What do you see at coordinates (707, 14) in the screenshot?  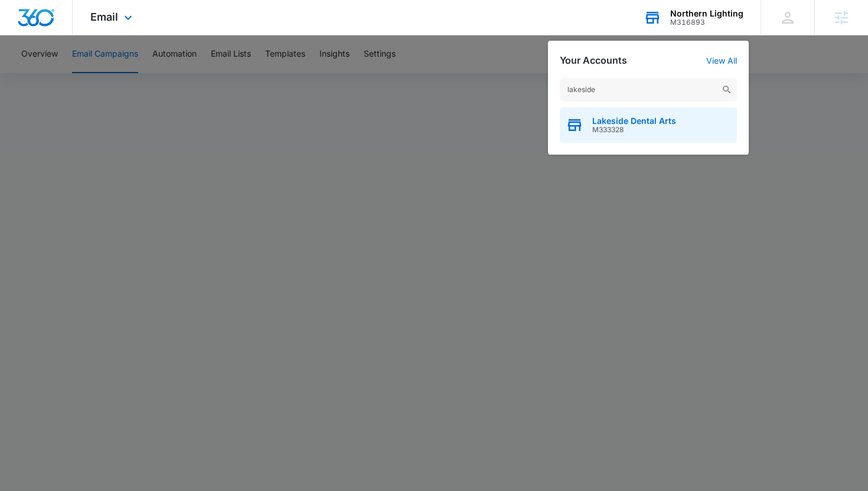 I see `div: account name` at bounding box center [707, 14].